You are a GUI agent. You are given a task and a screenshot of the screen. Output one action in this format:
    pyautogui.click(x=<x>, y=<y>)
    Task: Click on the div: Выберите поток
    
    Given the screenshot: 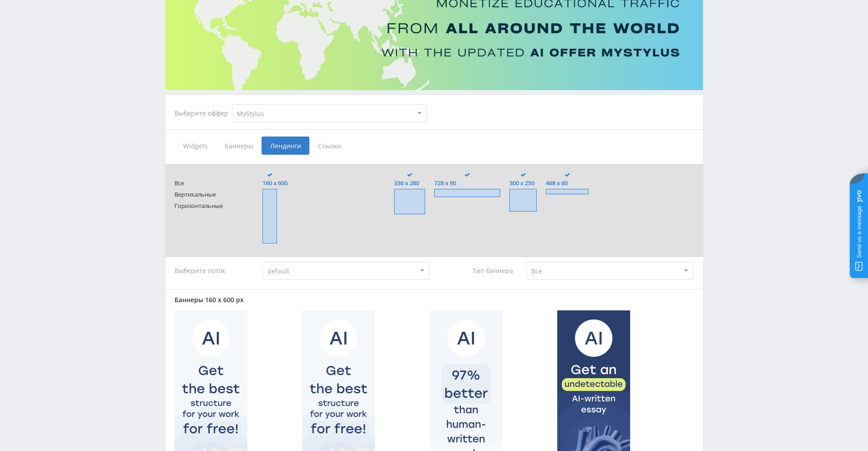 What is the action you would take?
    pyautogui.click(x=214, y=271)
    